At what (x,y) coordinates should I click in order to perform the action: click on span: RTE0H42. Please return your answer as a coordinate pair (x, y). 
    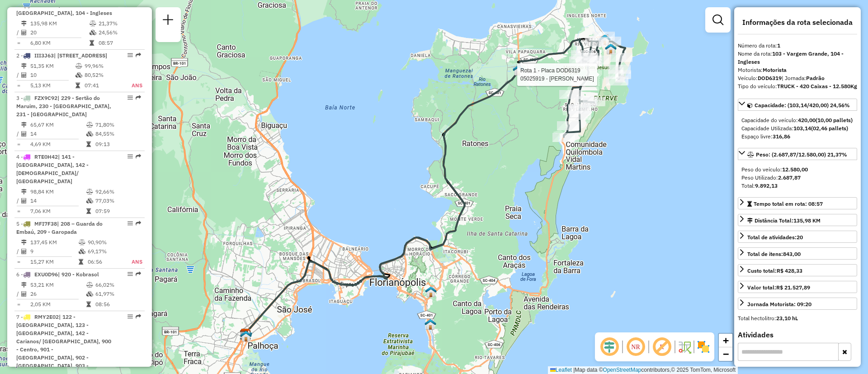
    Looking at the image, I should click on (46, 157).